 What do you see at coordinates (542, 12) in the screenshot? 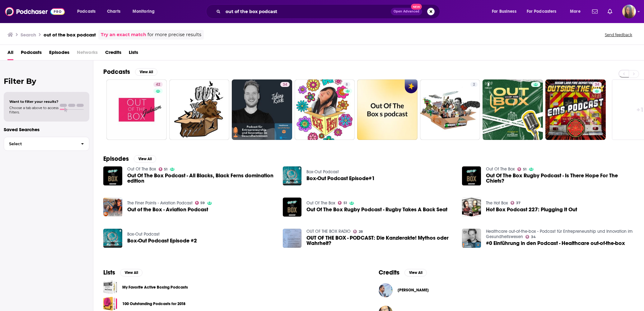
I see `span: For Podcasters` at bounding box center [542, 12].